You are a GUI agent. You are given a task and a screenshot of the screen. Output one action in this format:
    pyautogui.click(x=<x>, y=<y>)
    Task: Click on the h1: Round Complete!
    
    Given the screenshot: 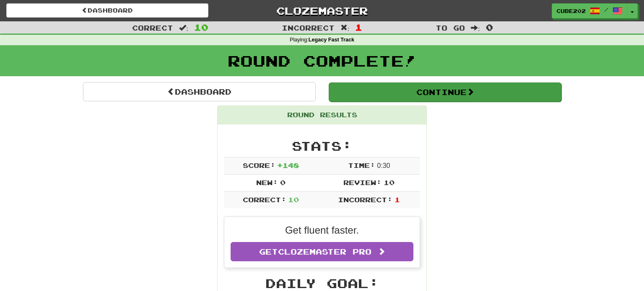 What is the action you would take?
    pyautogui.click(x=322, y=61)
    